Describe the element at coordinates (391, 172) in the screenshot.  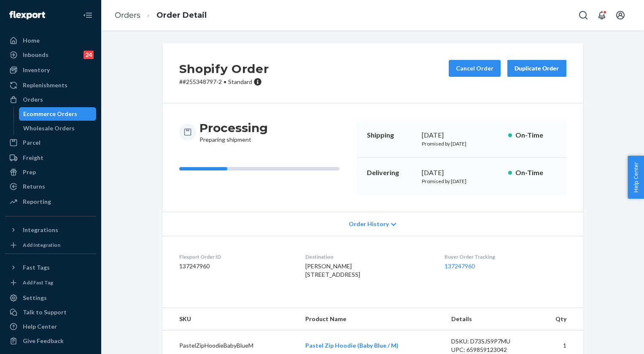
I see `p: Delivering` at that location.